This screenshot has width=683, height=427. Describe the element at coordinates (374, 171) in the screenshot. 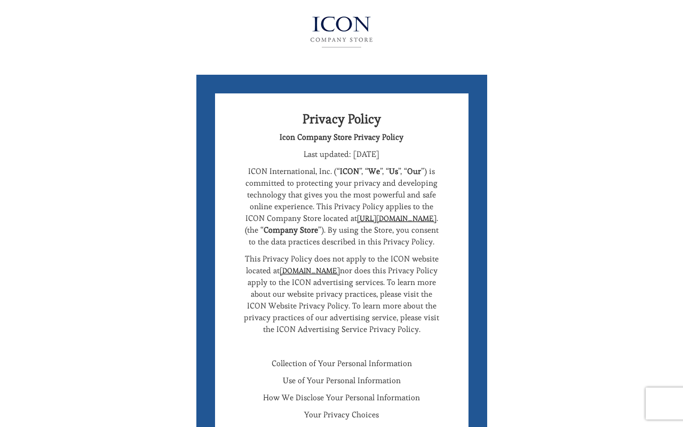

I see `strong: We` at that location.